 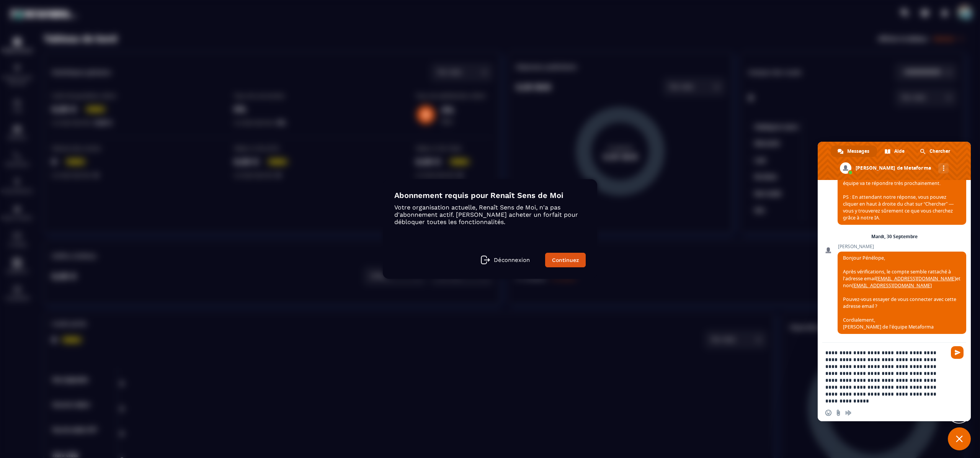 What do you see at coordinates (895, 151) in the screenshot?
I see `div: Aide` at bounding box center [895, 151].